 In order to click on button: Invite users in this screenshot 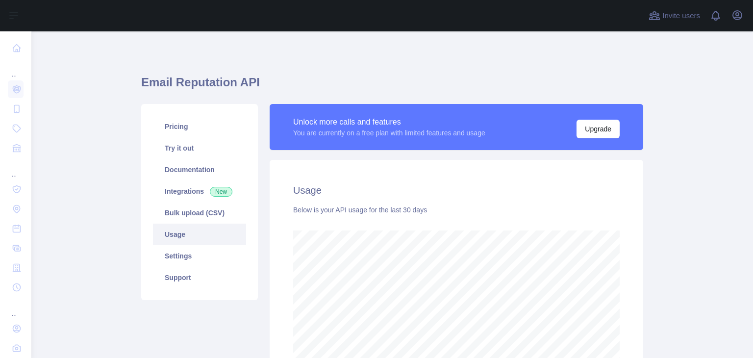, I will do `click(674, 16)`.